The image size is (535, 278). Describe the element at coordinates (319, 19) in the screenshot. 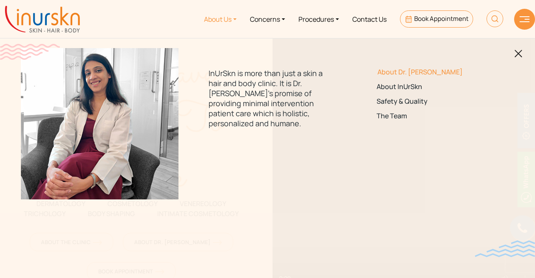

I see `a: Procedures` at that location.